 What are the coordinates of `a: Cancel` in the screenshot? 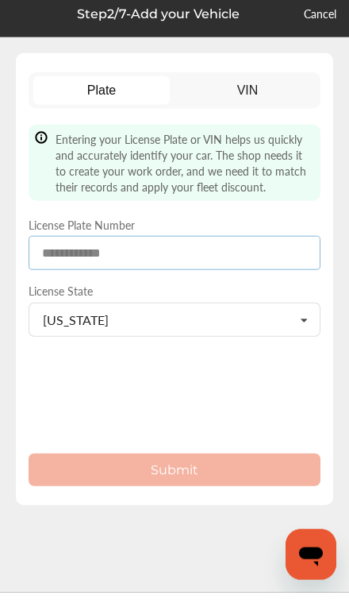 It's located at (320, 24).